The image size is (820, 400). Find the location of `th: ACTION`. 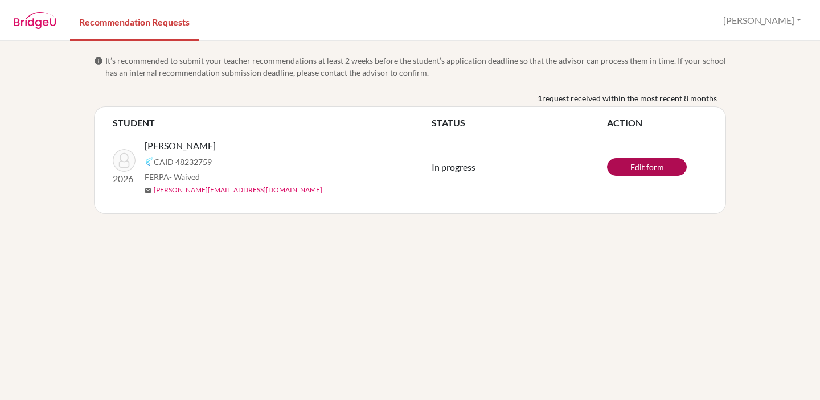

th: ACTION is located at coordinates (657, 123).